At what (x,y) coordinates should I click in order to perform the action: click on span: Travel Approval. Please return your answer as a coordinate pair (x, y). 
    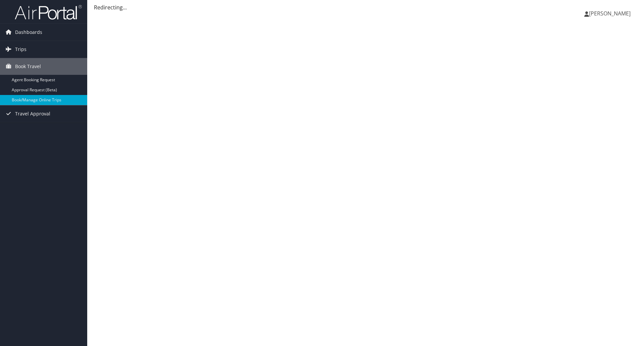
    Looking at the image, I should click on (33, 114).